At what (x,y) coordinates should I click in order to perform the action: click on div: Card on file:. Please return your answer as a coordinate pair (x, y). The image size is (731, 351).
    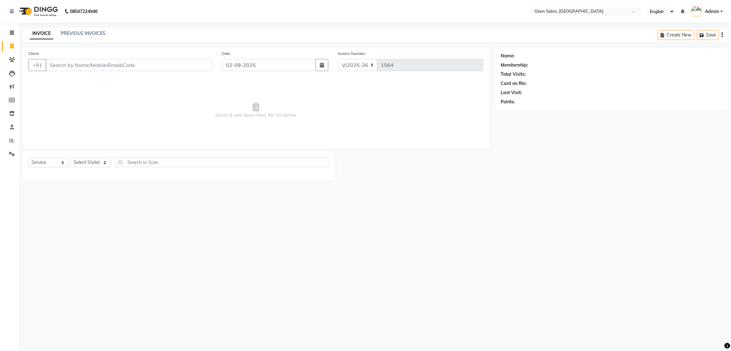
    Looking at the image, I should click on (513, 83).